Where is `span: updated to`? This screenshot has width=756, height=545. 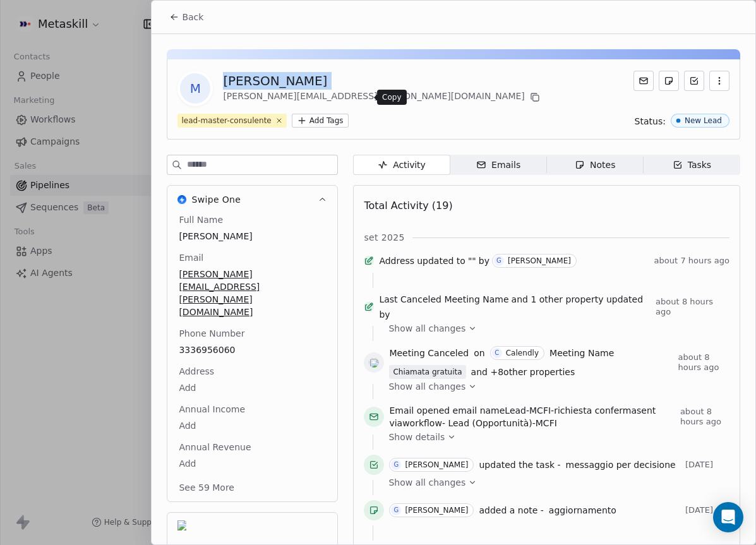 span: updated to is located at coordinates (441, 261).